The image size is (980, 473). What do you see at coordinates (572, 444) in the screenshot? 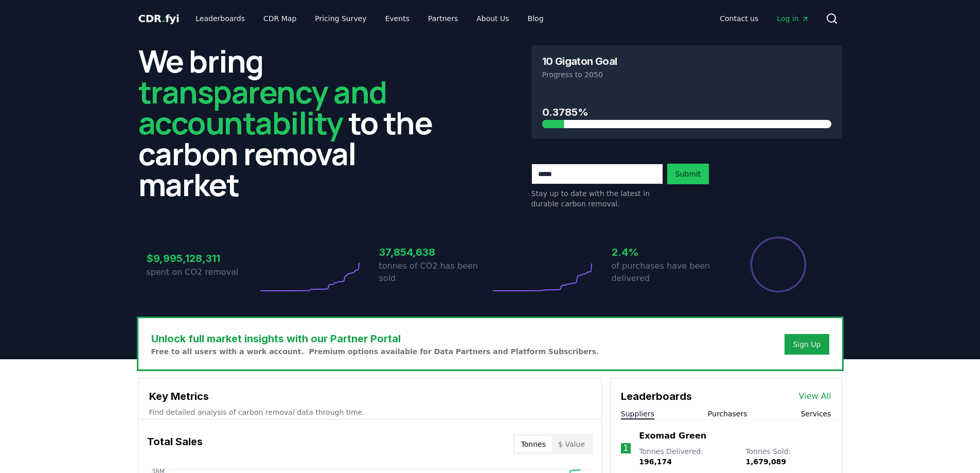
I see `button: $ Value` at bounding box center [572, 444].